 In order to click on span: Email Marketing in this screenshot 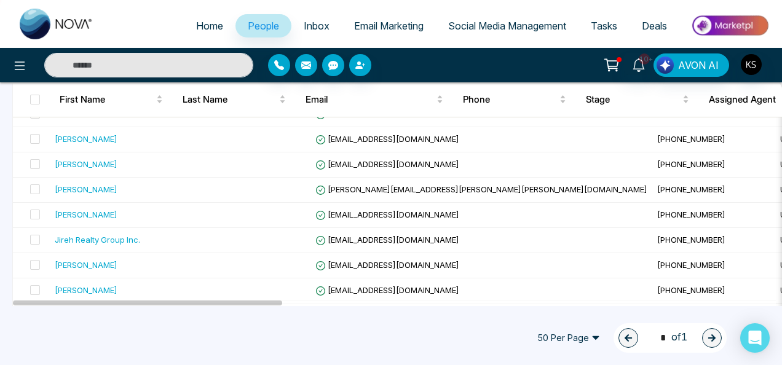, I will do `click(388, 26)`.